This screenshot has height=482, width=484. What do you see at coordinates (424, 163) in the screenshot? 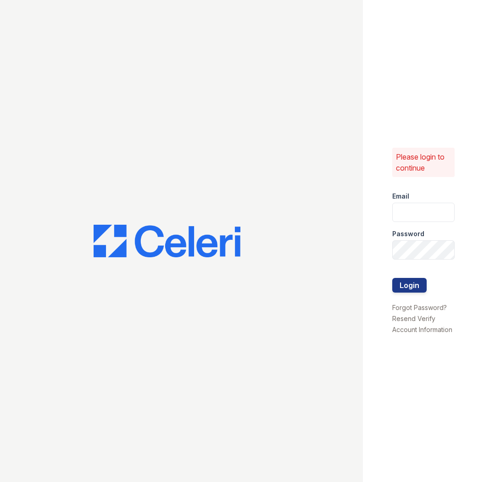
I see `p: Please login to continue` at bounding box center [424, 163].